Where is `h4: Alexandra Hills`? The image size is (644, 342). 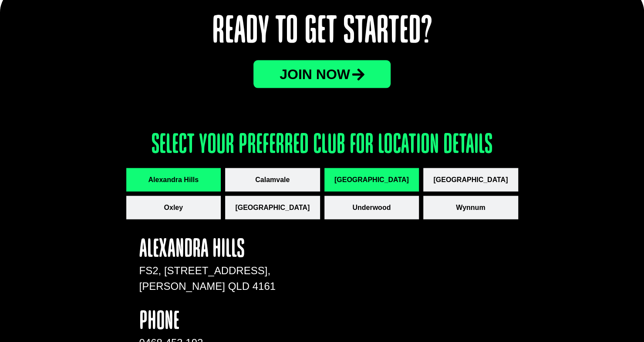
h4: Alexandra Hills is located at coordinates (208, 250).